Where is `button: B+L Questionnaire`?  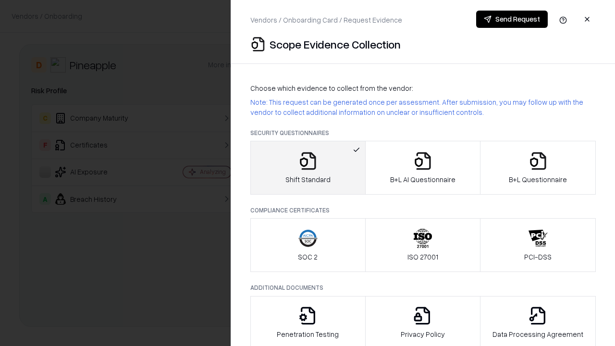 button: B+L Questionnaire is located at coordinates (538, 168).